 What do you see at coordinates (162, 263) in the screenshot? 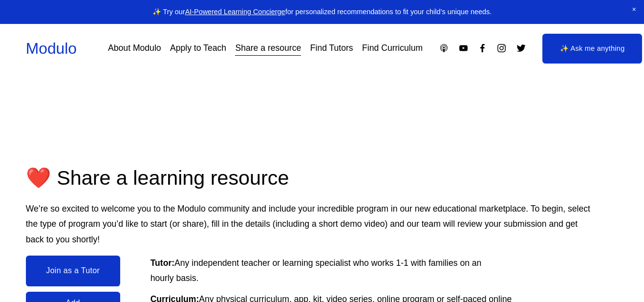
I see `strong: Tutor:` at bounding box center [162, 263].